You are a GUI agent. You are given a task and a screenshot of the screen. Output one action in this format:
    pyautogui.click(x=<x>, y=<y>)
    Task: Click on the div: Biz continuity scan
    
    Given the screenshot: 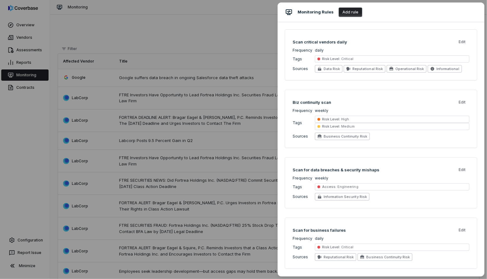 What is the action you would take?
    pyautogui.click(x=312, y=102)
    